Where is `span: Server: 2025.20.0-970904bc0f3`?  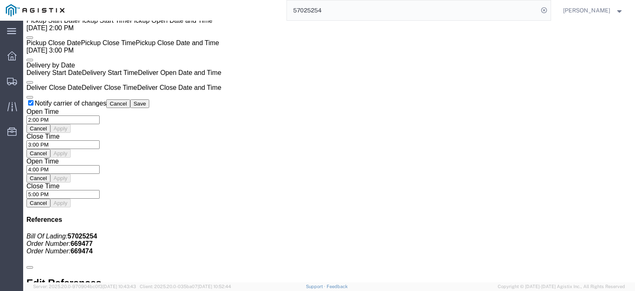 span: Server: 2025.20.0-970904bc0f3 is located at coordinates (84, 286).